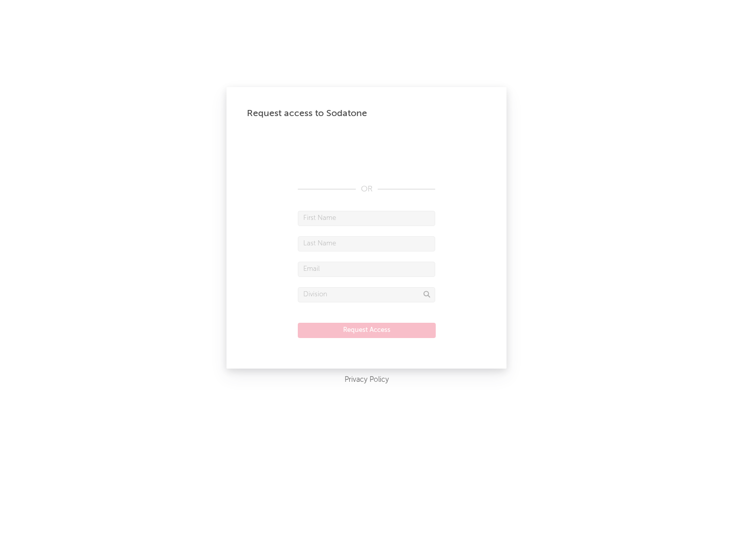  Describe the element at coordinates (366, 218) in the screenshot. I see `input: First Name` at that location.